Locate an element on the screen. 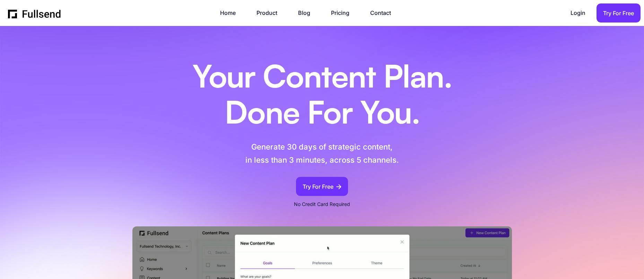 This screenshot has width=644, height=279. p: No Credit Card Required is located at coordinates (322, 204).